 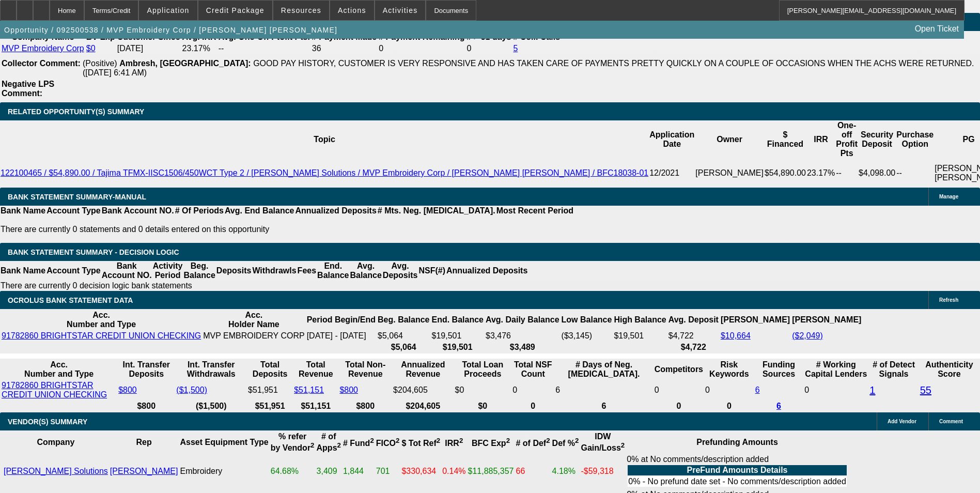 What do you see at coordinates (604, 390) in the screenshot?
I see `td: 6` at bounding box center [604, 390].